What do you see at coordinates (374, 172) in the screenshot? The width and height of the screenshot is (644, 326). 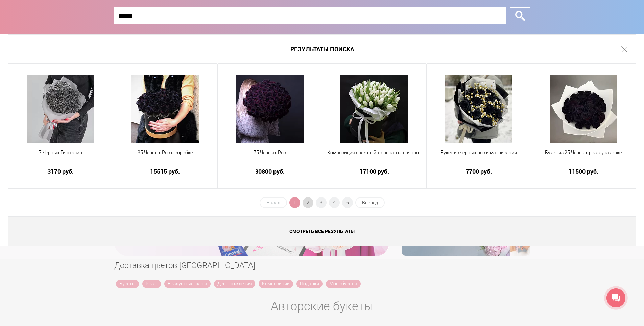 I see `a: 17100 руб.` at bounding box center [374, 172].